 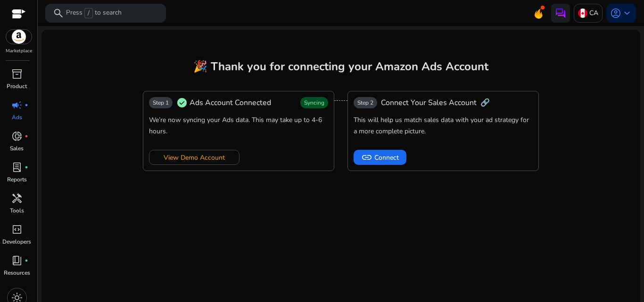 I want to click on button: linkConnect, so click(x=380, y=157).